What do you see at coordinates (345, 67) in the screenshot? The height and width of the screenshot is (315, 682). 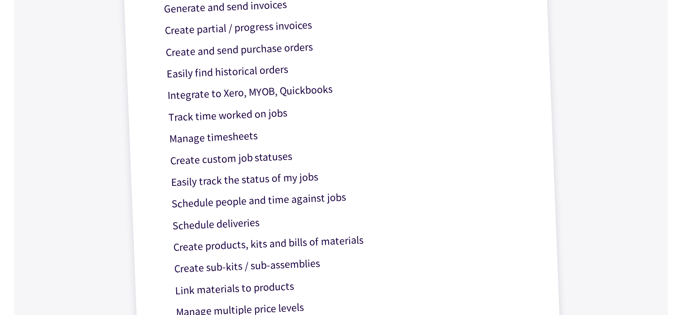 I see `p: Easily find historical orders` at bounding box center [345, 67].